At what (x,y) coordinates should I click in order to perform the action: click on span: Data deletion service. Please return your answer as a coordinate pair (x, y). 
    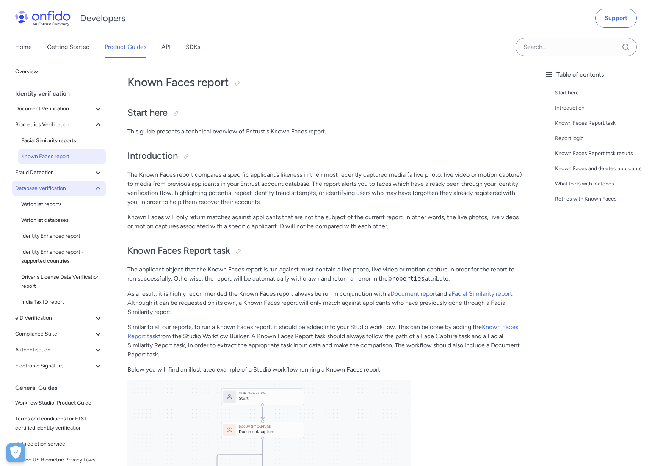
    Looking at the image, I should click on (59, 444).